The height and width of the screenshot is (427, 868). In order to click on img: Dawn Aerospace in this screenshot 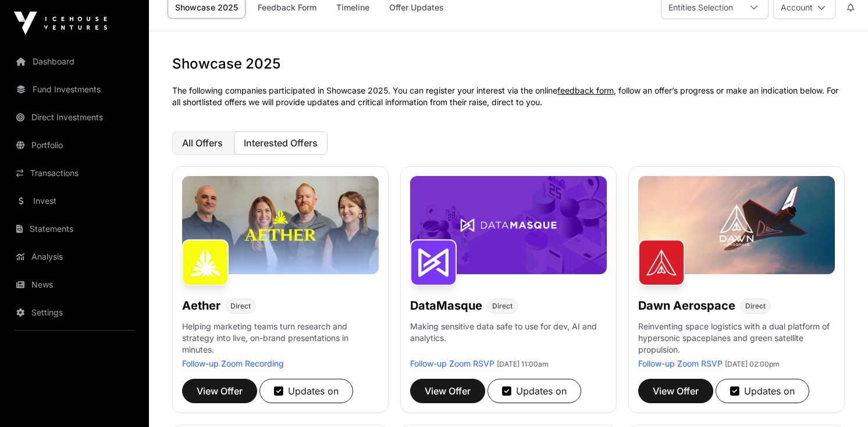, I will do `click(662, 263)`.